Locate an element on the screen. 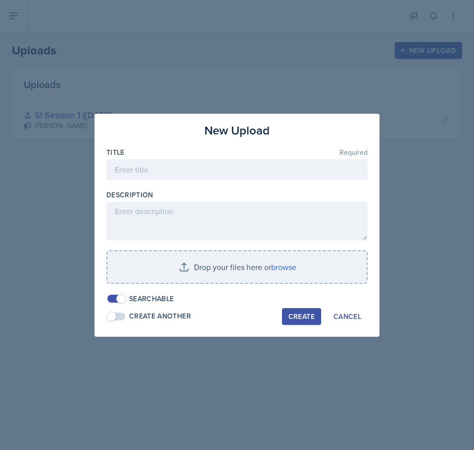 This screenshot has height=450, width=474. button: Cancel is located at coordinates (347, 316).